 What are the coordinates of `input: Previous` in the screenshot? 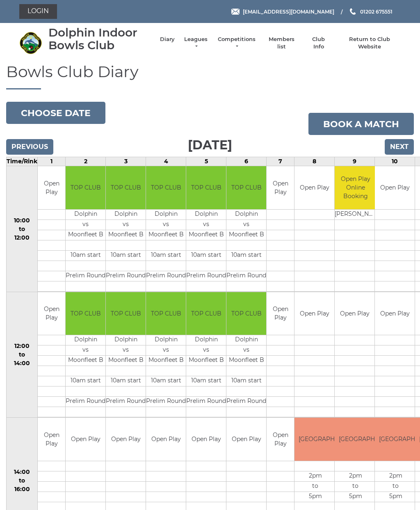 It's located at (29, 147).